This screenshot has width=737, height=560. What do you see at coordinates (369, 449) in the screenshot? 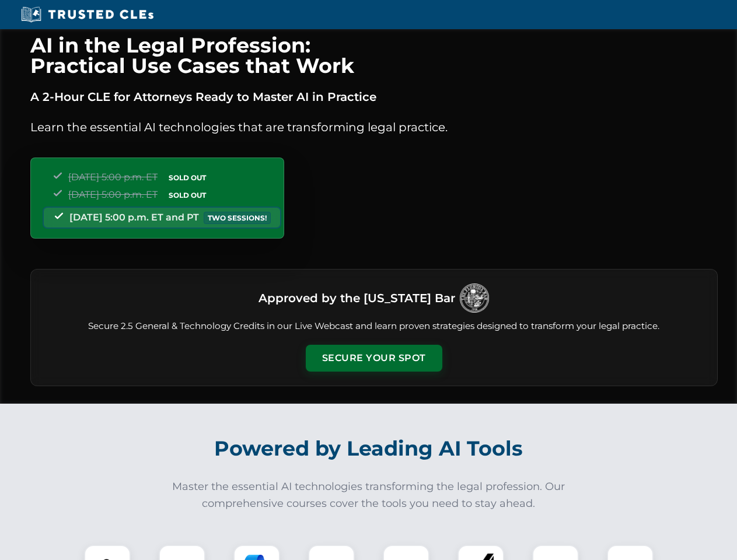
I see `h2: Powered by Leading AI Tools` at bounding box center [369, 449].